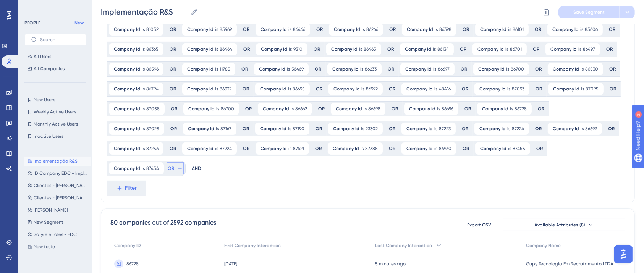 The height and width of the screenshot is (273, 644). Describe the element at coordinates (518, 129) in the screenshot. I see `span: 87224` at that location.